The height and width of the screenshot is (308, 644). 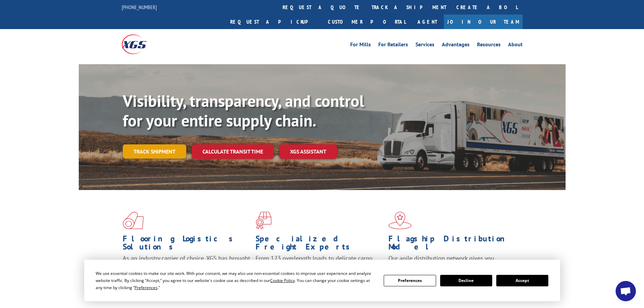 I want to click on h1: Flagship Distribution Model, so click(x=452, y=245).